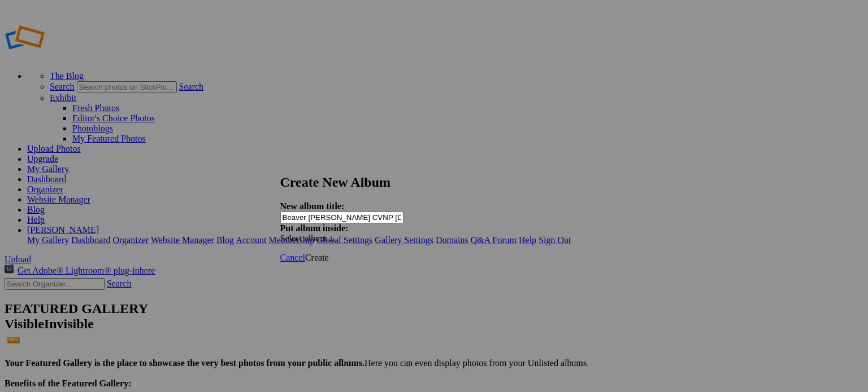 The width and height of the screenshot is (868, 392). What do you see at coordinates (314, 228) in the screenshot?
I see `strong: Put album inside:` at bounding box center [314, 228].